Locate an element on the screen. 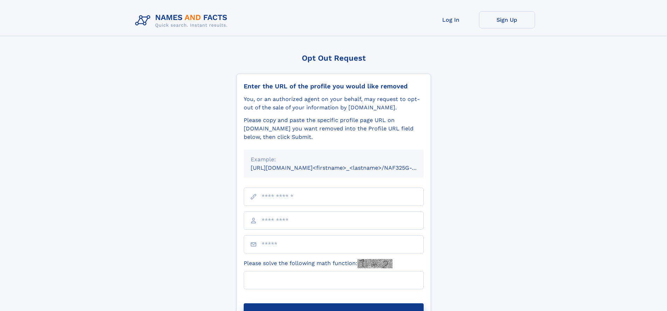 Image resolution: width=667 pixels, height=311 pixels. label: Please solve the following math function: is located at coordinates (318, 263).